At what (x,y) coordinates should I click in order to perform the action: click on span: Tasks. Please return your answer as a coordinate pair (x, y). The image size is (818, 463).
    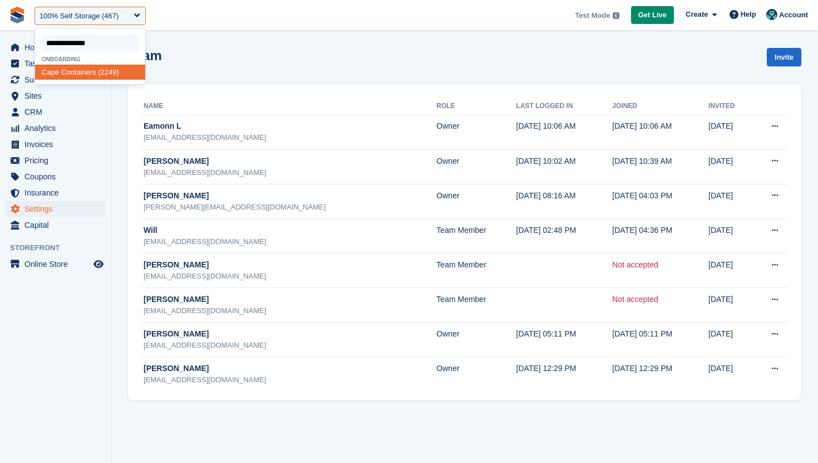
    Looking at the image, I should click on (58, 63).